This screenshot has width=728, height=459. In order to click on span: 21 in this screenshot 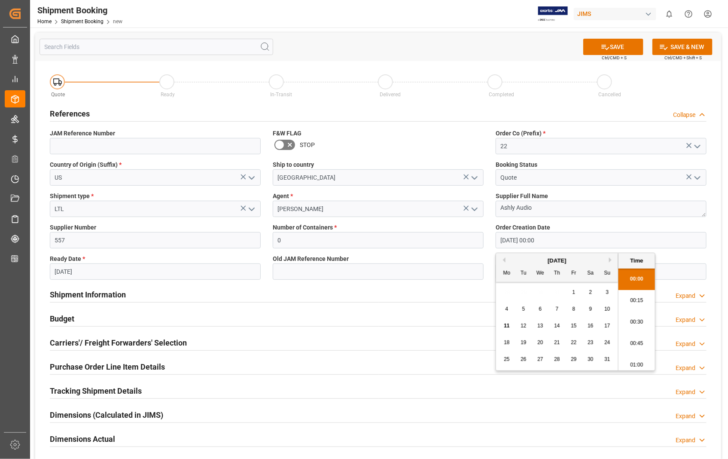, I will do `click(557, 342)`.